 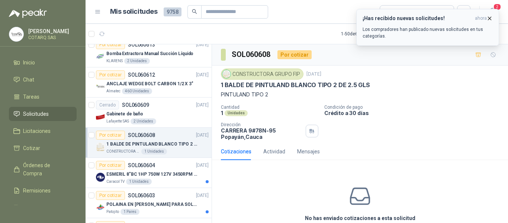 I want to click on button: ¡Has recibido nuevas solicitudes!ahora Los compradores han publicado nuevas solicitudes en tus ca..., so click(x=427, y=27).